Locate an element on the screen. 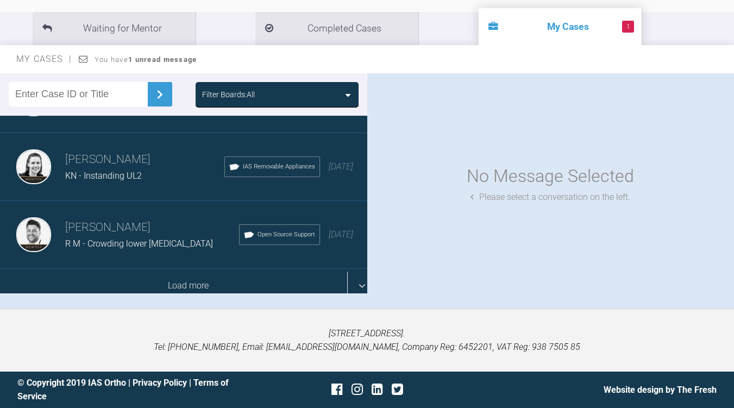  li: Waiting for Mentor is located at coordinates (114, 28).